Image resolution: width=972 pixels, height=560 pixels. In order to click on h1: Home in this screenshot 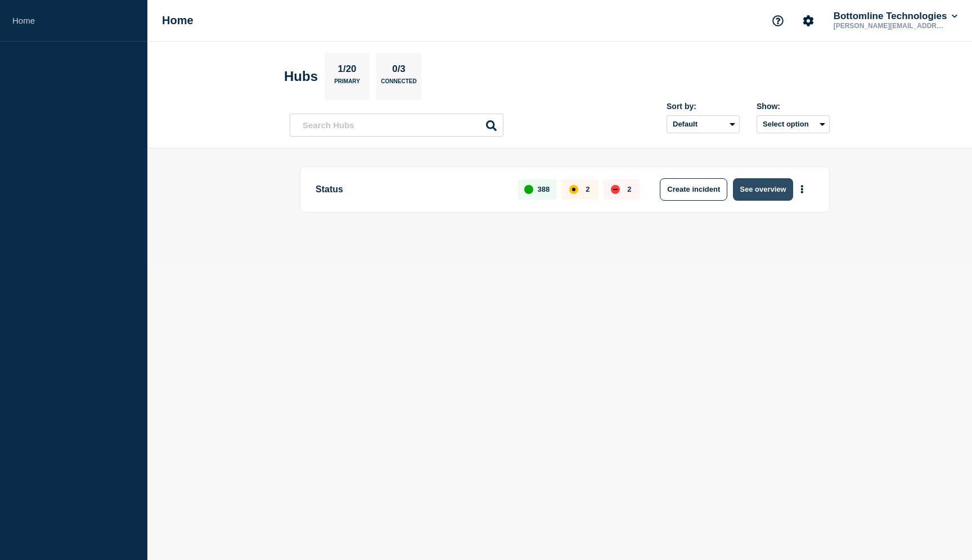, I will do `click(178, 20)`.